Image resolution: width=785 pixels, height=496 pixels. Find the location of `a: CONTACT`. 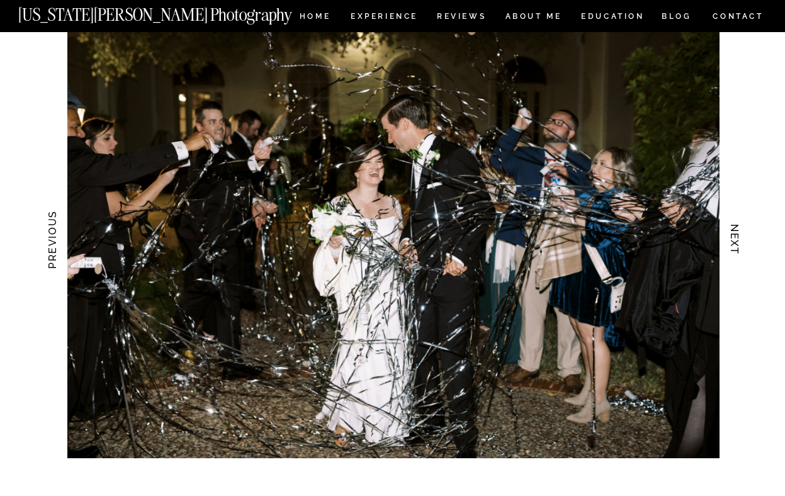

a: CONTACT is located at coordinates (738, 16).